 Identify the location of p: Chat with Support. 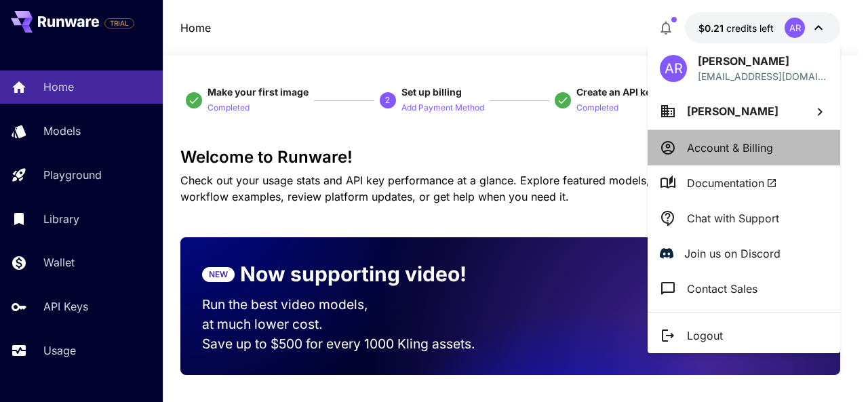
(733, 219).